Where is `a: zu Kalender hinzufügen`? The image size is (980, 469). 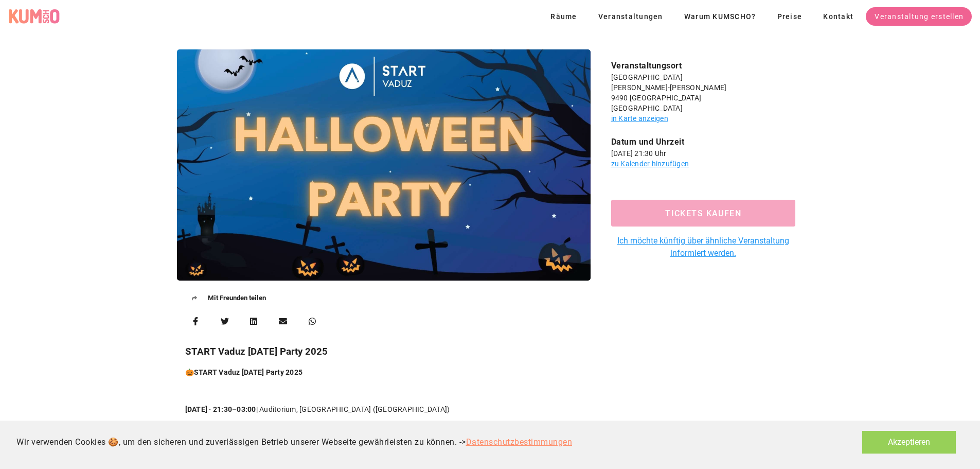
a: zu Kalender hinzufügen is located at coordinates (650, 163).